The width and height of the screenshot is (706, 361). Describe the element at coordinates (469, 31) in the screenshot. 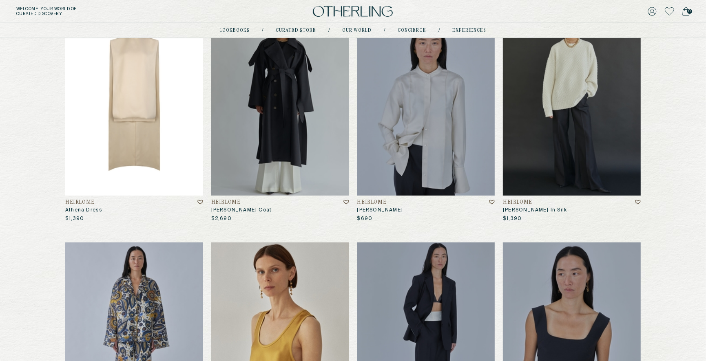

I see `a: experiences` at that location.